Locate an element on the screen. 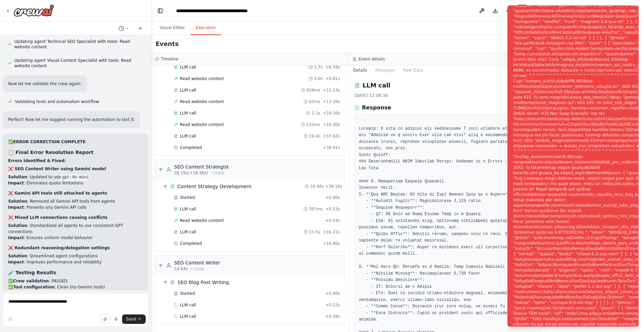  li: : Removed all Gemini API tools from agents is located at coordinates (76, 201).